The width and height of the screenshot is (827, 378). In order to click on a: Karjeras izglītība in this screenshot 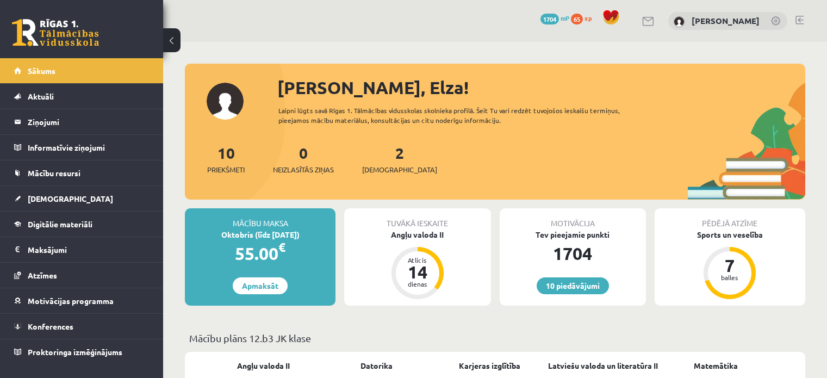, I will do `click(489, 365)`.